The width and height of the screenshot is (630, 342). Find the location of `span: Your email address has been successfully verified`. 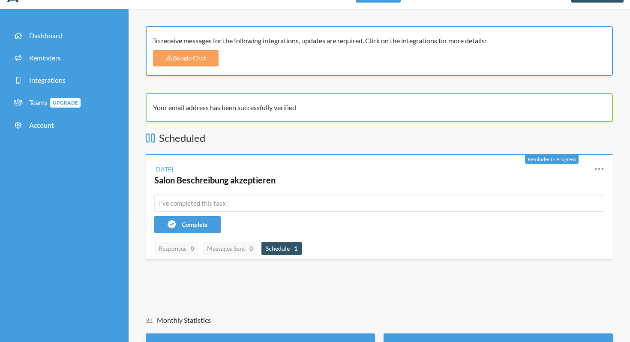

span: Your email address has been successfully verified is located at coordinates (225, 107).